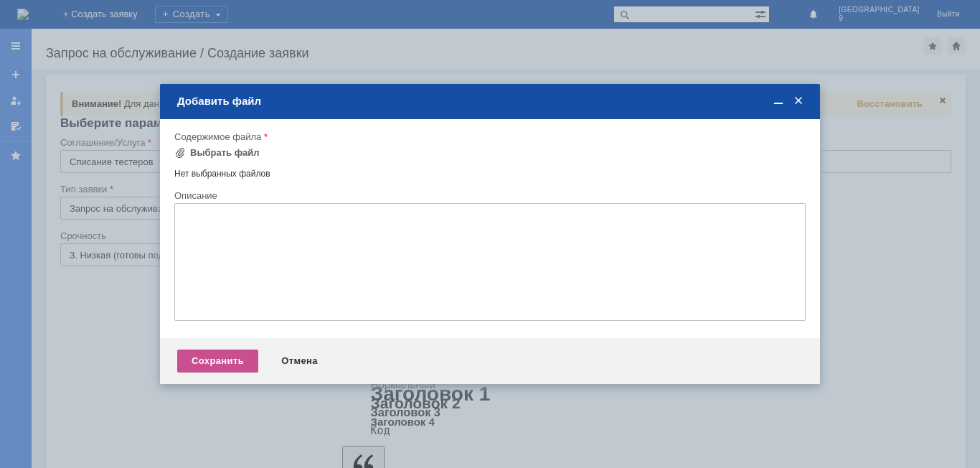  What do you see at coordinates (490, 171) in the screenshot?
I see `div: Нет выбранных файлов` at bounding box center [490, 171].